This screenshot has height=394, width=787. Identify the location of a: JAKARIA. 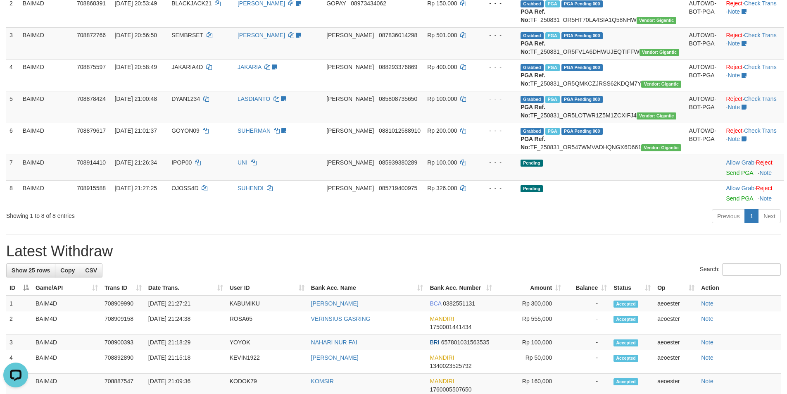
(250, 67).